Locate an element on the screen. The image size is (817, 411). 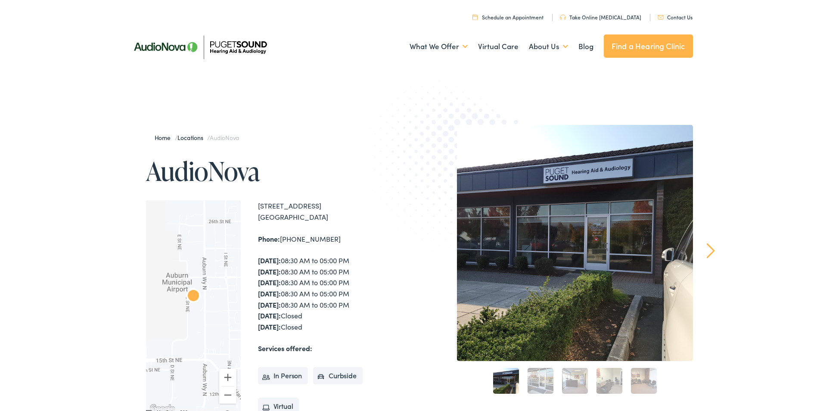
span: AudioNova is located at coordinates (224, 137).